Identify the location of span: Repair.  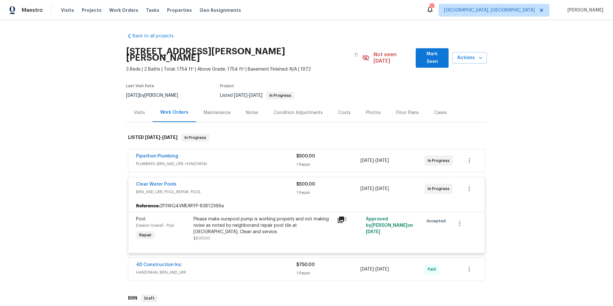
(145, 235).